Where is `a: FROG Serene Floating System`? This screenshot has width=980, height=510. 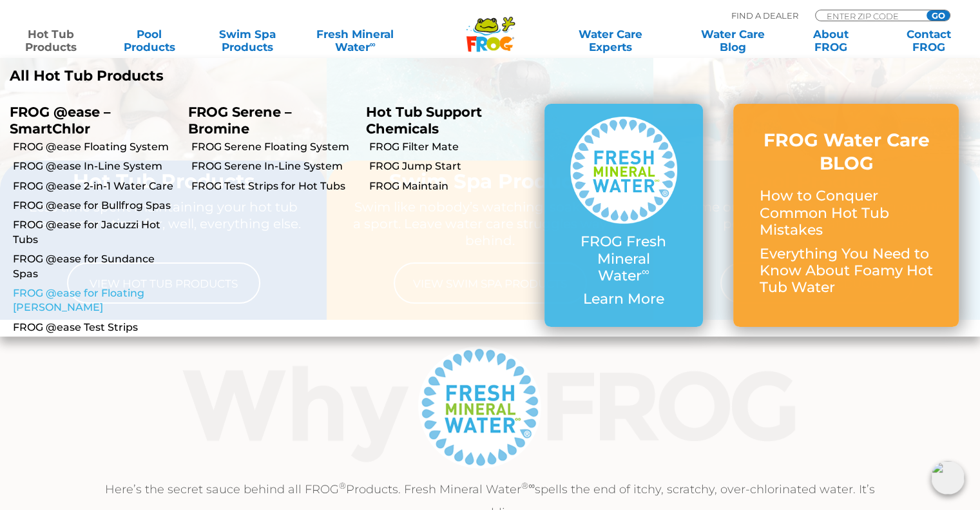 a: FROG Serene Floating System is located at coordinates (274, 147).